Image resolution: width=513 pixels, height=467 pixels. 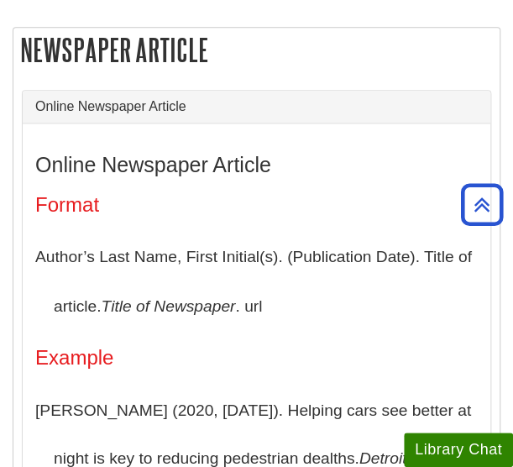 I want to click on h4: Example, so click(x=256, y=357).